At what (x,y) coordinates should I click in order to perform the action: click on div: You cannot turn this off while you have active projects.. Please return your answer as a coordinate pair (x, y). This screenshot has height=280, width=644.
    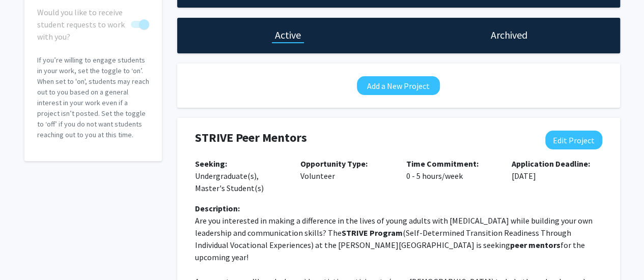
    Looking at the image, I should click on (93, 18).